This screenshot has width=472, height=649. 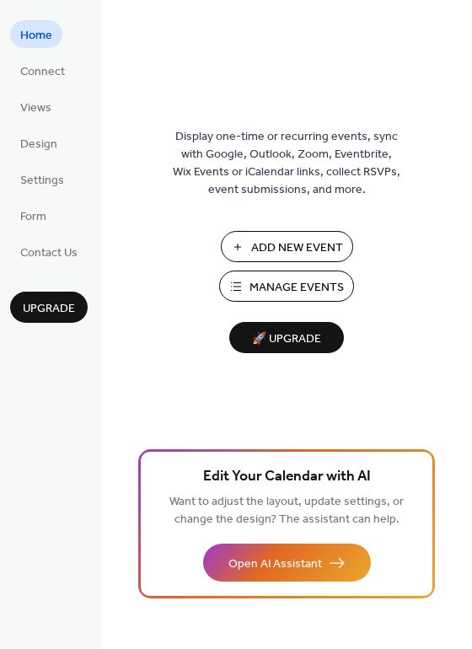 I want to click on span: Edit Your Calendar with AI, so click(x=287, y=477).